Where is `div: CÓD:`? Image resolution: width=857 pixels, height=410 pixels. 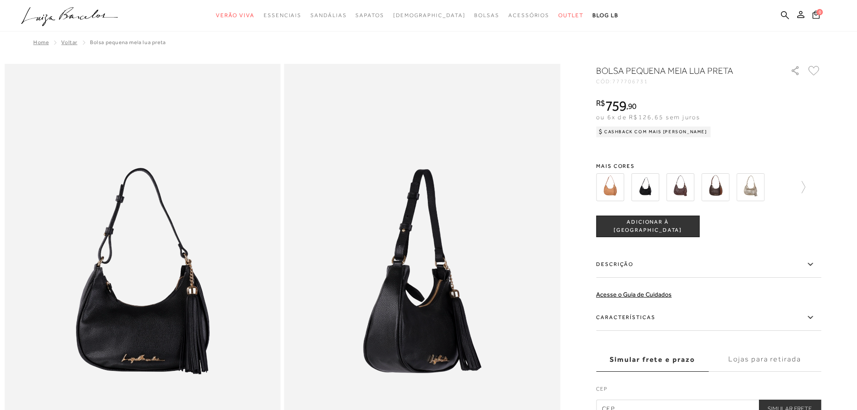 div: CÓD: is located at coordinates (686, 81).